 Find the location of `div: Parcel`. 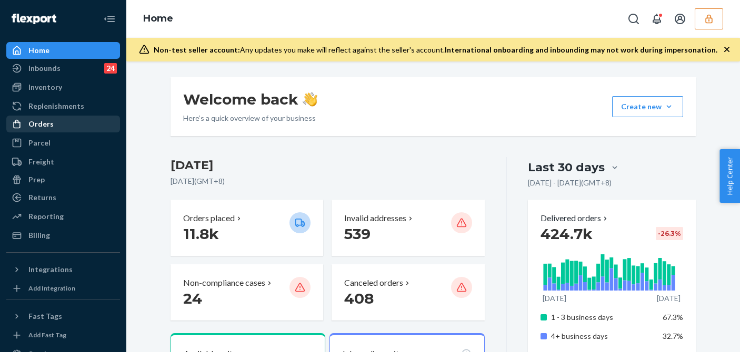

div: Parcel is located at coordinates (39, 143).